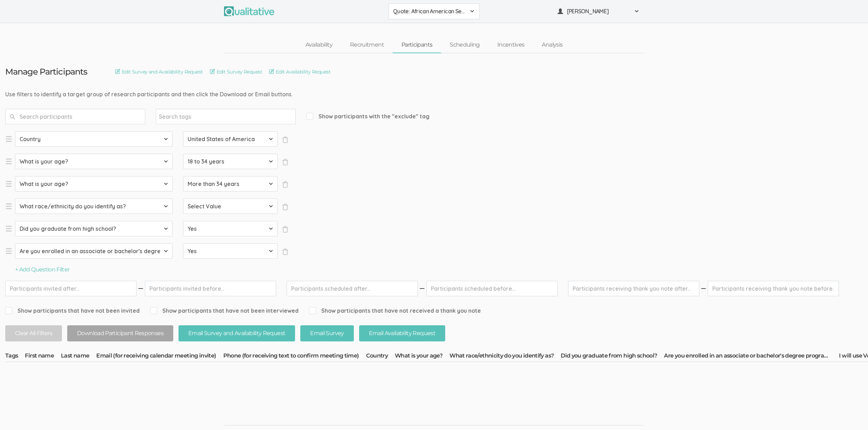 Image resolution: width=868 pixels, height=430 pixels. I want to click on span: Show participants that have not been interviewed, so click(225, 311).